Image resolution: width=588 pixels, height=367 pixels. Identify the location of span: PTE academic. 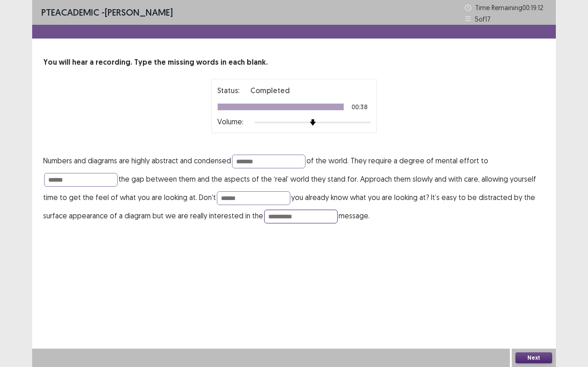
(70, 12).